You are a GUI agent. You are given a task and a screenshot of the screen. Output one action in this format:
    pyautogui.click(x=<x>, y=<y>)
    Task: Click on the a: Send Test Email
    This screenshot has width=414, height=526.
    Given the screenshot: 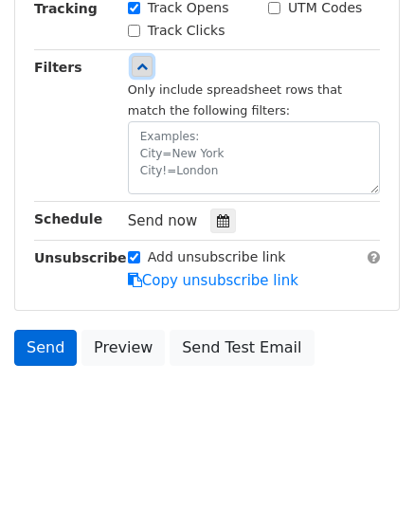 What is the action you would take?
    pyautogui.click(x=242, y=348)
    